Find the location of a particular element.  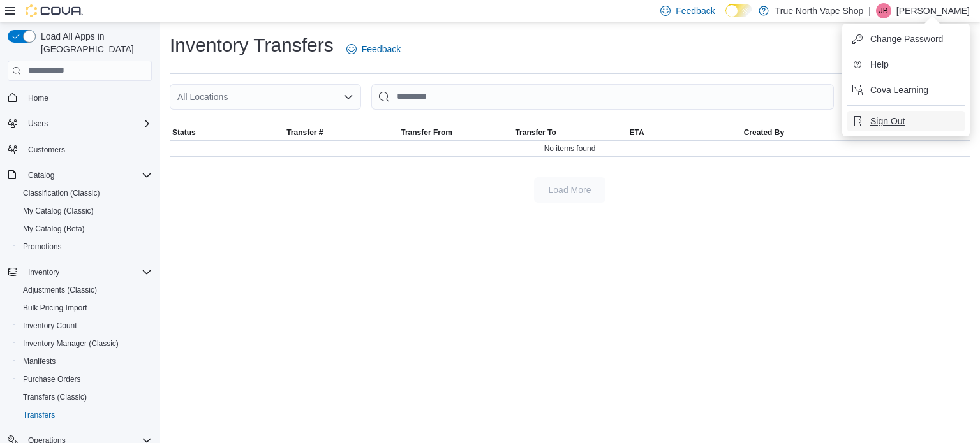

button: Transfer # is located at coordinates (341, 133).